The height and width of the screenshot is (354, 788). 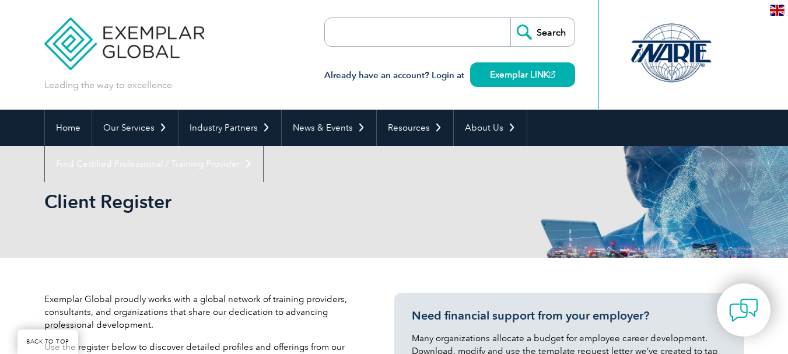 What do you see at coordinates (777, 10) in the screenshot?
I see `img: en` at bounding box center [777, 10].